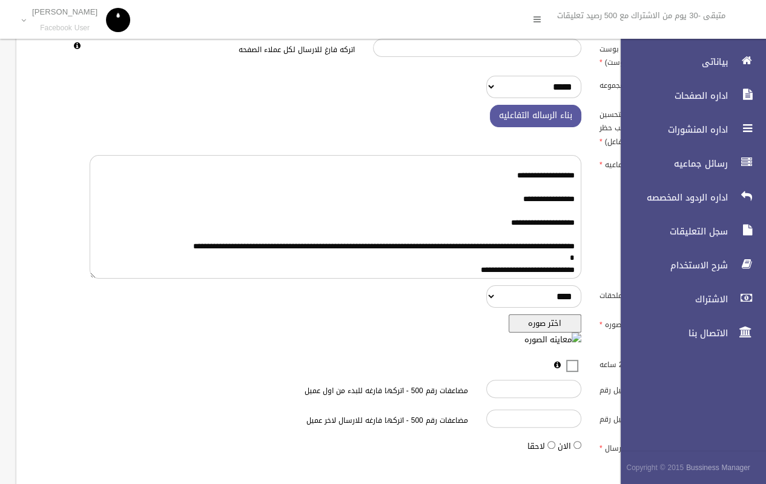  I want to click on label: التوقف عند عميل رقم, so click(647, 418).